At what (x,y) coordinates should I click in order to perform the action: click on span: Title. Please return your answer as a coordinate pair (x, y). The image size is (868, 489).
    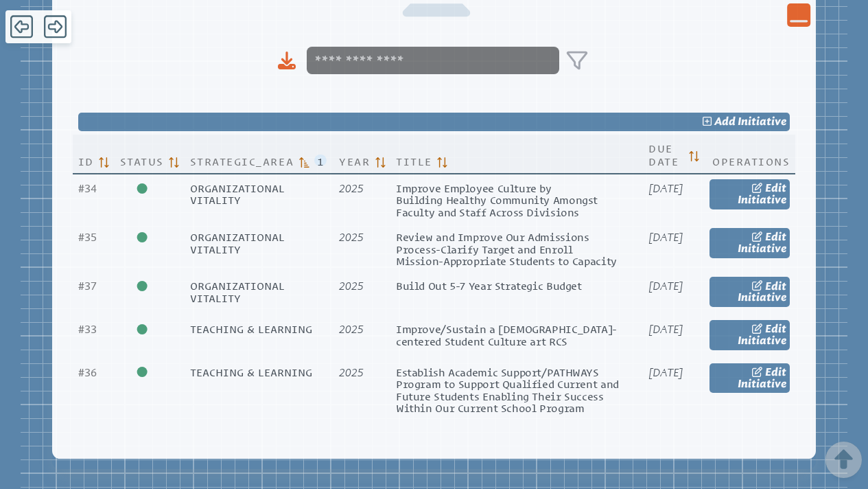
    Looking at the image, I should click on (414, 160).